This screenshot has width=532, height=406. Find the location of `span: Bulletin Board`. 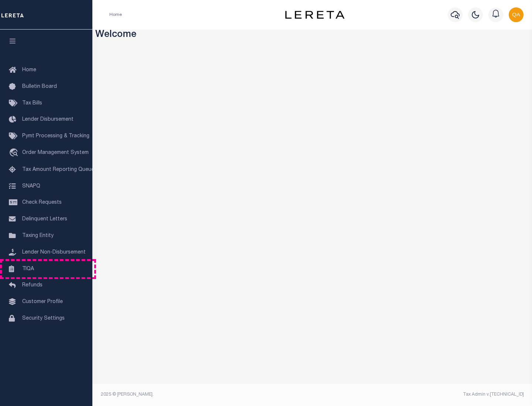

span: Bulletin Board is located at coordinates (40, 87).